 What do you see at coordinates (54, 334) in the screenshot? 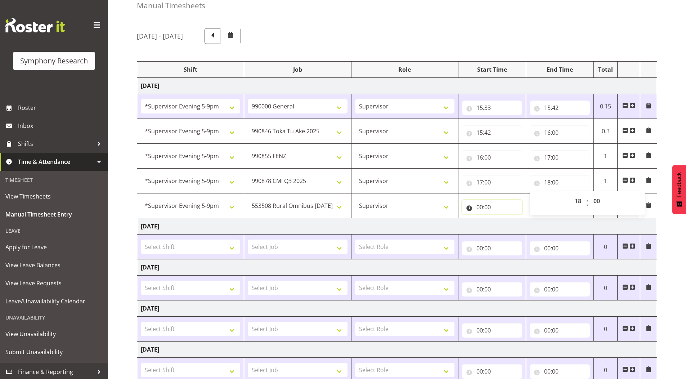
I see `a: View Unavailability` at bounding box center [54, 334].